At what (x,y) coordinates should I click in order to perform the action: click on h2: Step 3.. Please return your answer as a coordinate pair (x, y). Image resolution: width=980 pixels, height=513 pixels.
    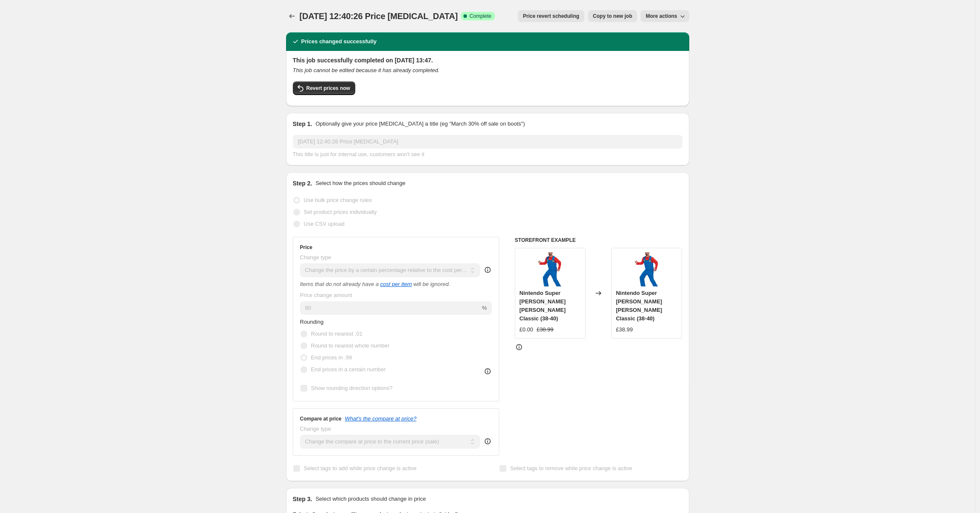
    Looking at the image, I should click on (303, 499).